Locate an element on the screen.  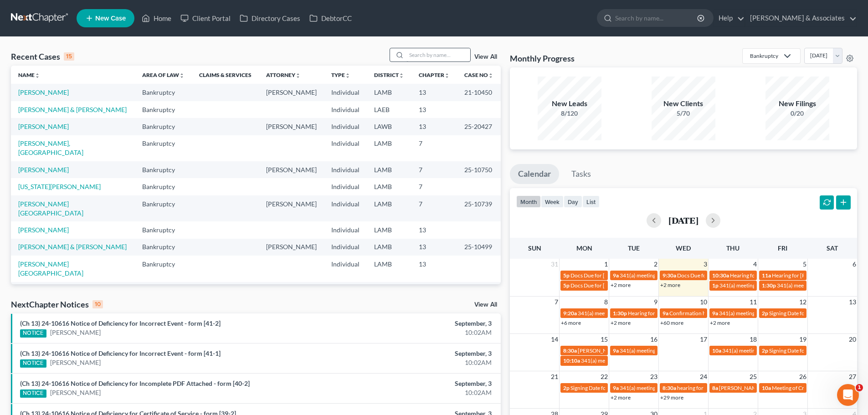
td: 25-10750 is located at coordinates (479, 170).